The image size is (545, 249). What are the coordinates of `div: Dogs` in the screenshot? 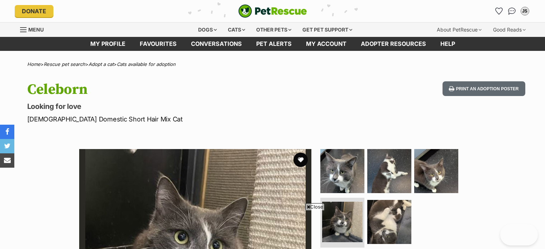 It's located at (207, 30).